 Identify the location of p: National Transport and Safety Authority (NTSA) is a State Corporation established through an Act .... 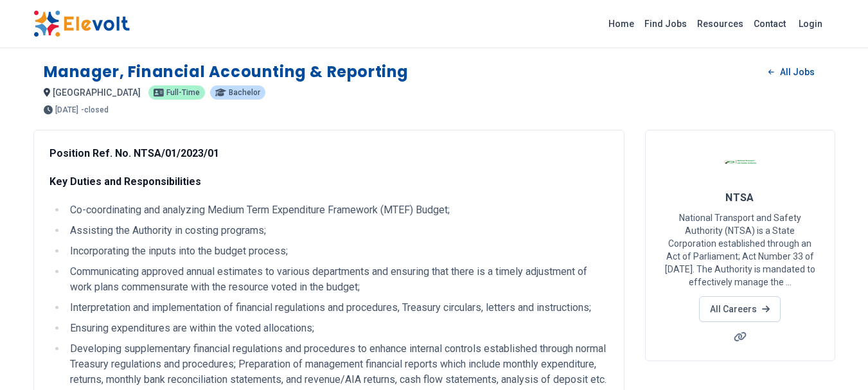
(740, 250).